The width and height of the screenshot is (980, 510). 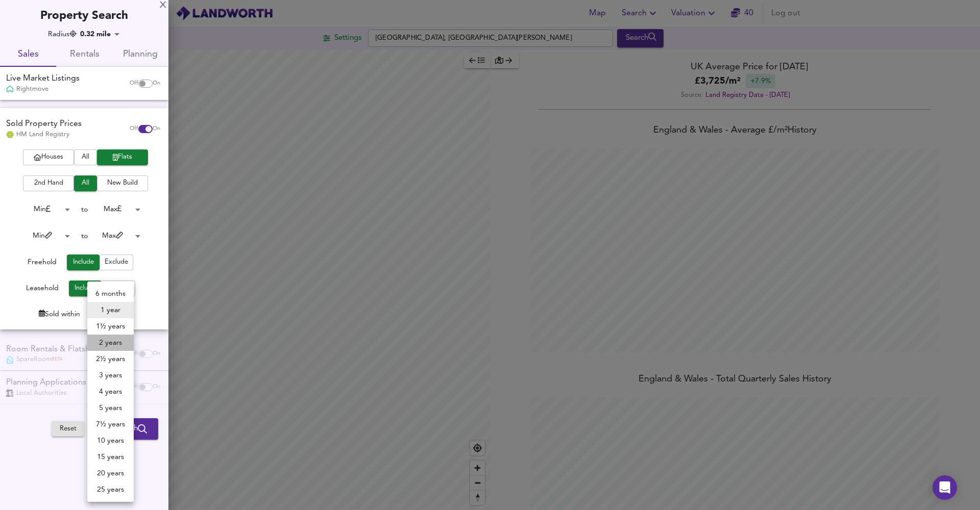 What do you see at coordinates (110, 474) in the screenshot?
I see `li: 20 years` at bounding box center [110, 474].